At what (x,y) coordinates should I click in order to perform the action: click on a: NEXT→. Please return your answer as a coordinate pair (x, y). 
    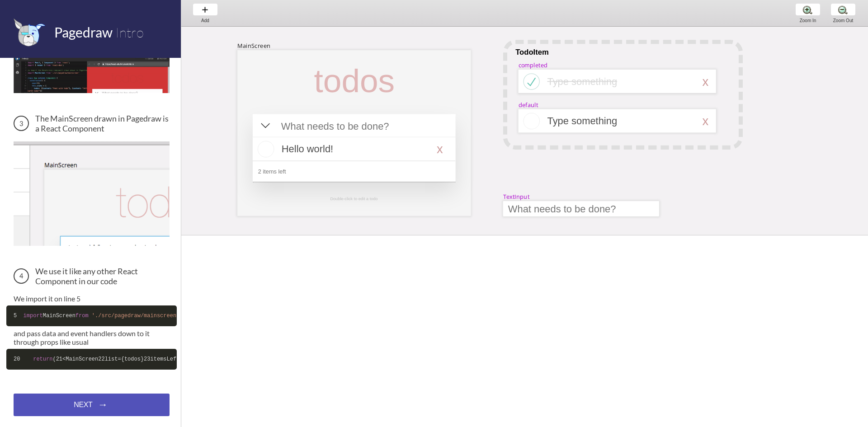
    Looking at the image, I should click on (91, 405).